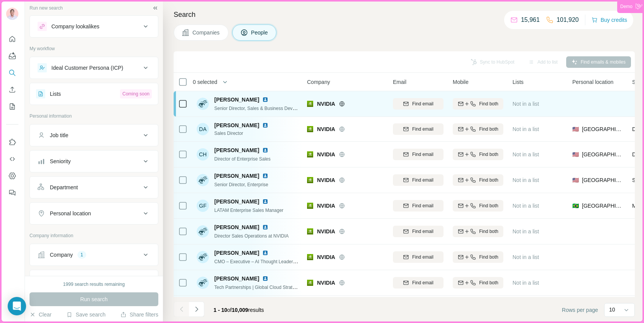 The height and width of the screenshot is (323, 644). Describe the element at coordinates (639, 7) in the screenshot. I see `img: Corner Ribbon` at that location.